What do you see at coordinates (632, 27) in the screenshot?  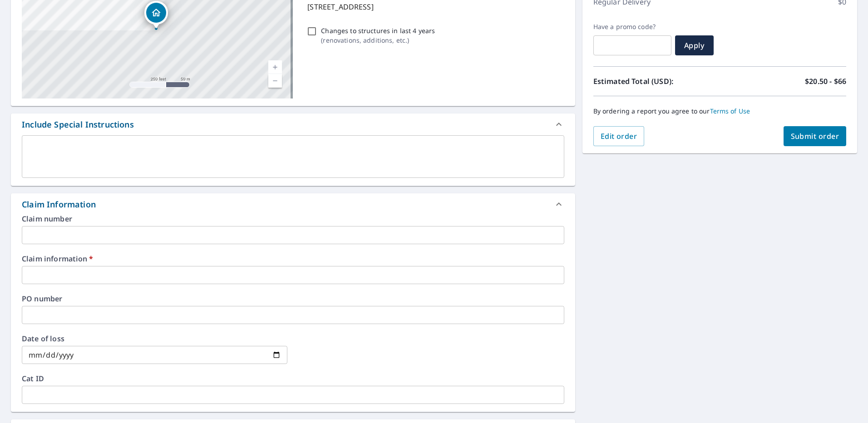 I see `label: Have a promo code?` at bounding box center [632, 27].